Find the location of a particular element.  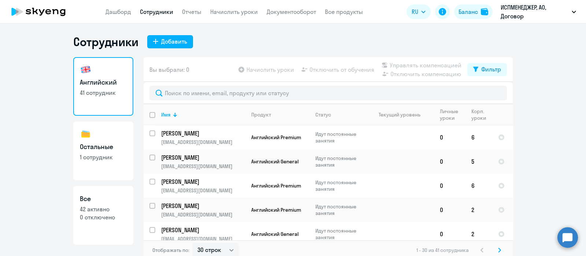

p: 41 сотрудник is located at coordinates (103, 93).